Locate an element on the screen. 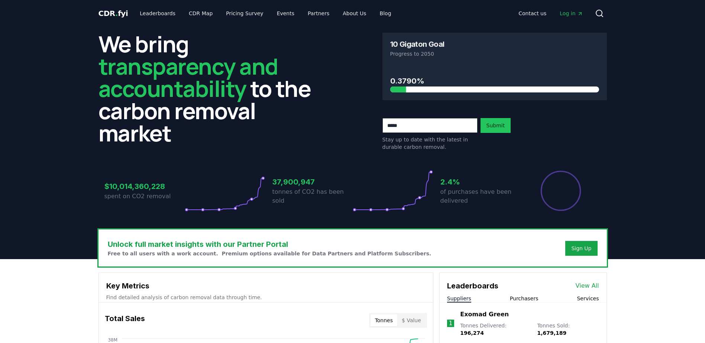  div: Percentage of sales delivered is located at coordinates (561, 191).